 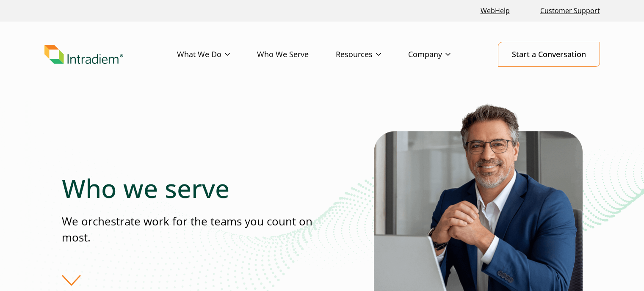 I want to click on a: Link to homepage of Intradiem, so click(x=111, y=55).